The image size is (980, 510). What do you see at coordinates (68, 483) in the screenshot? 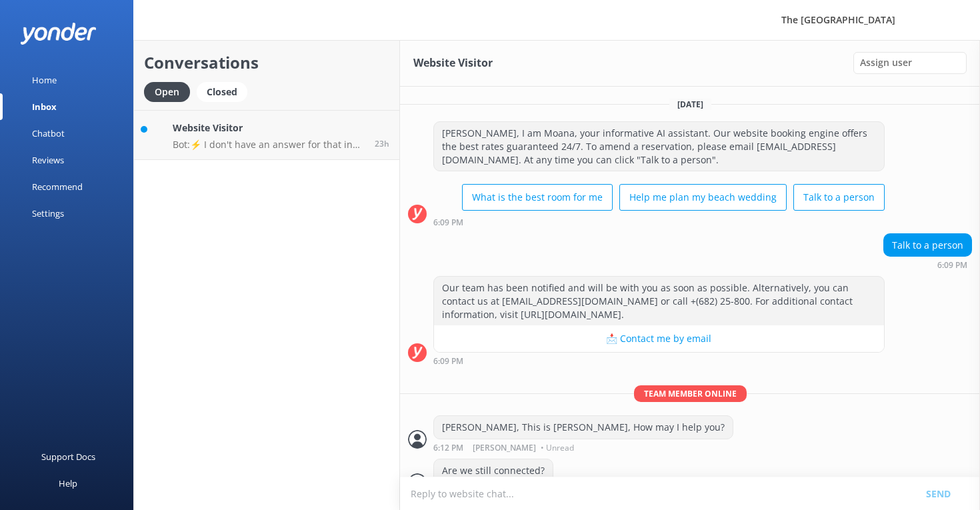
I see `div: Help` at bounding box center [68, 483].